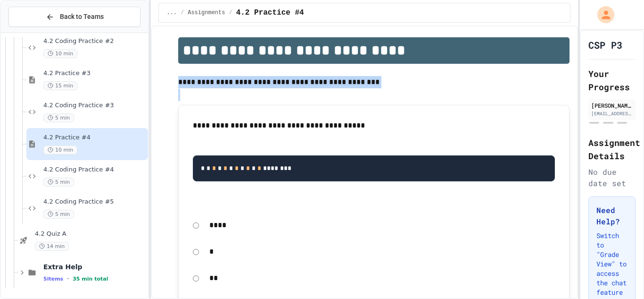 This screenshot has height=299, width=644. I want to click on span: 35 min total, so click(90, 279).